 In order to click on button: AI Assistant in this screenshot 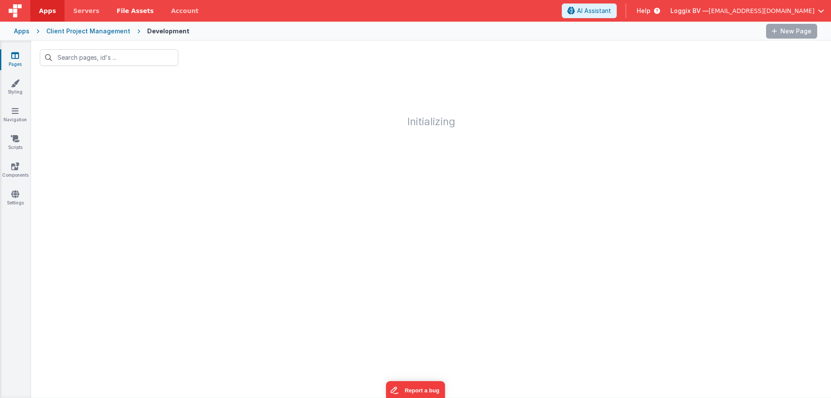, I will do `click(589, 11)`.